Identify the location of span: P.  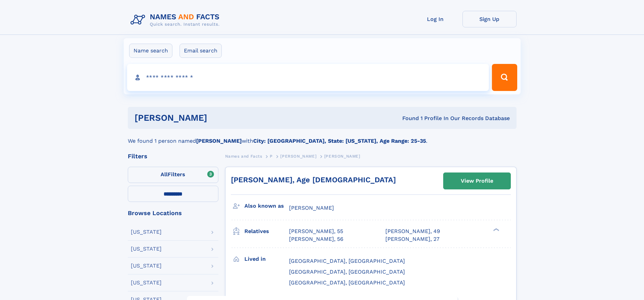
(271, 156).